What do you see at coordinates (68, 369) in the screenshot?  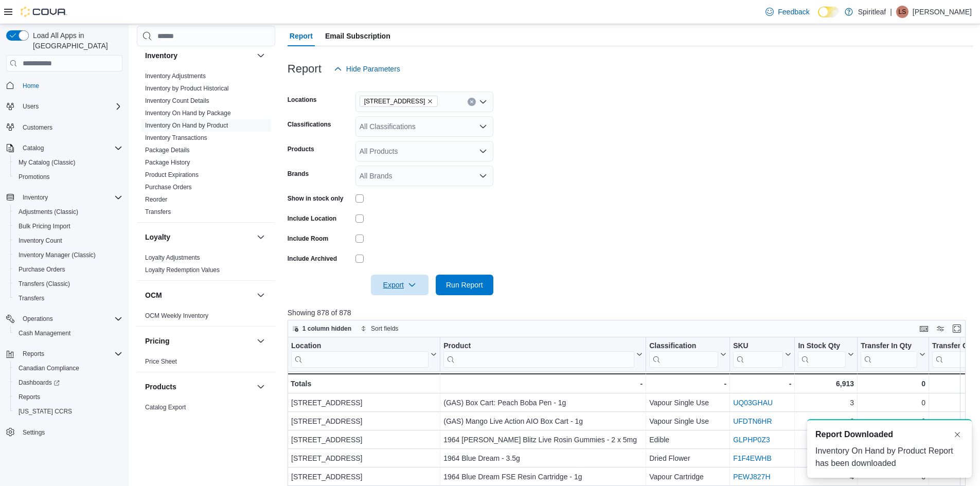 I see `button: Canadian Compliance` at bounding box center [68, 369].